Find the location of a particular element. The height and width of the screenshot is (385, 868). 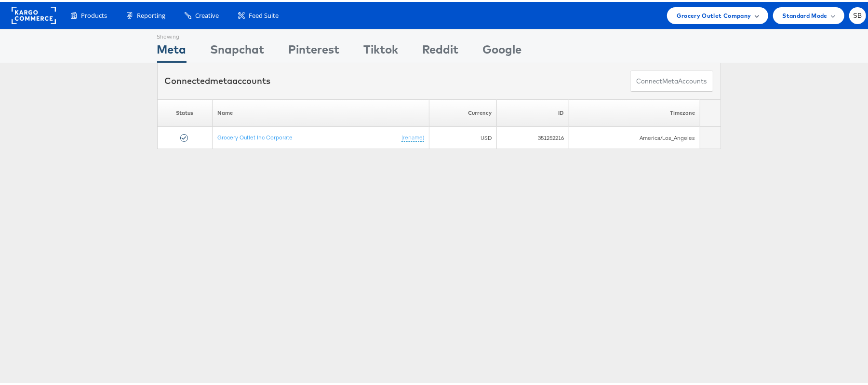

div: Reddit is located at coordinates (441, 50).